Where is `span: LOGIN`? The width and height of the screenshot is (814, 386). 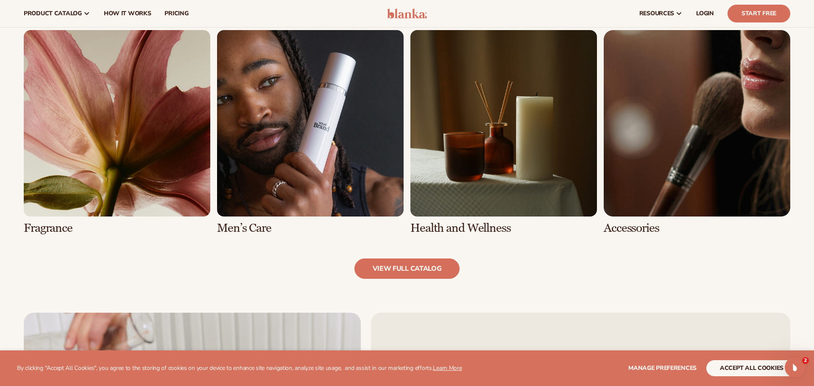
span: LOGIN is located at coordinates (705, 14).